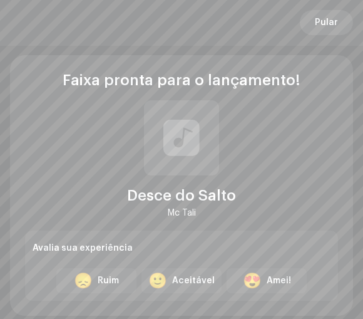 The image size is (363, 319). I want to click on span: Avalia sua experiência, so click(83, 248).